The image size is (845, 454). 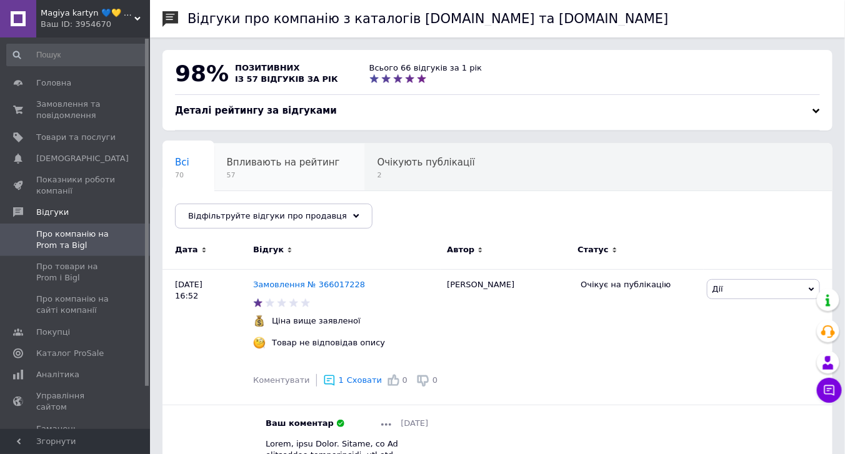 What do you see at coordinates (299, 424) in the screenshot?
I see `span: Ваш коментар` at bounding box center [299, 424].